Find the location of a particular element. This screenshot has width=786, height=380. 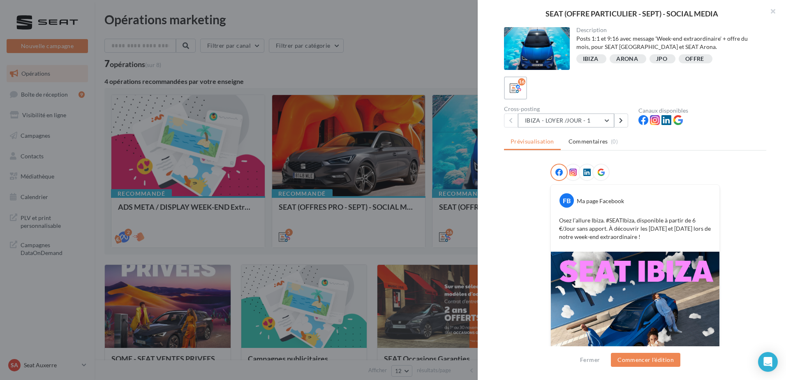

div: JPO is located at coordinates (661, 59).